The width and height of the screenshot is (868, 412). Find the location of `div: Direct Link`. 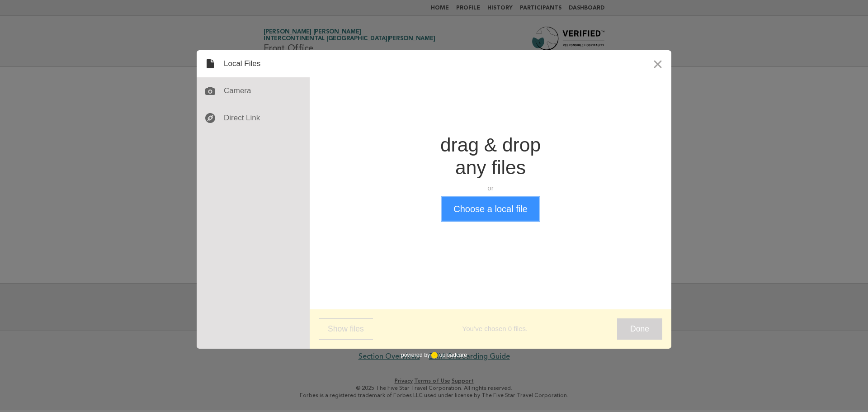

div: Direct Link is located at coordinates (253, 118).